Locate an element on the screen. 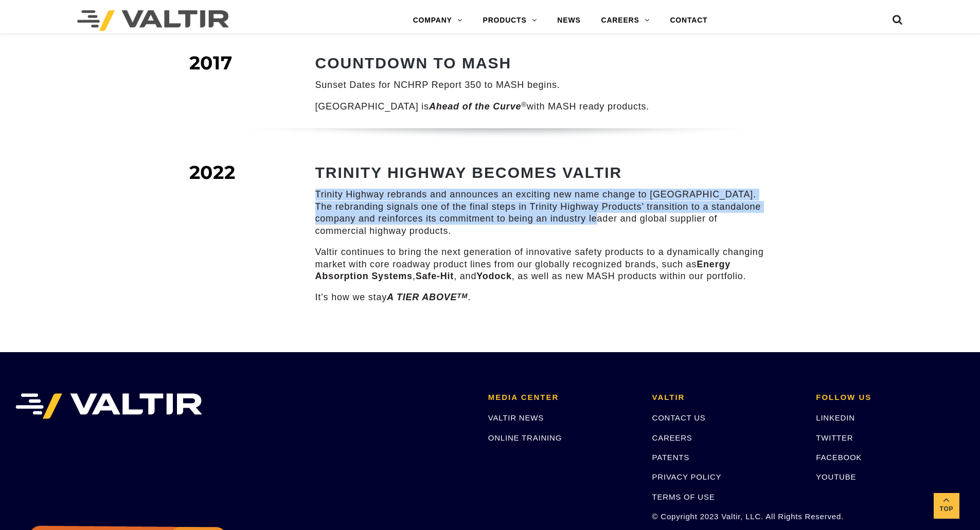 Image resolution: width=980 pixels, height=530 pixels. a: TERMS OF USE is located at coordinates (684, 497).